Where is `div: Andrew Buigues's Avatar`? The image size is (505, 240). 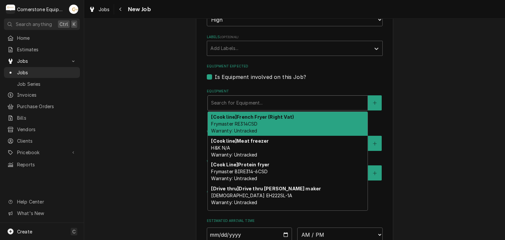 div: Andrew Buigues's Avatar is located at coordinates (74, 9).